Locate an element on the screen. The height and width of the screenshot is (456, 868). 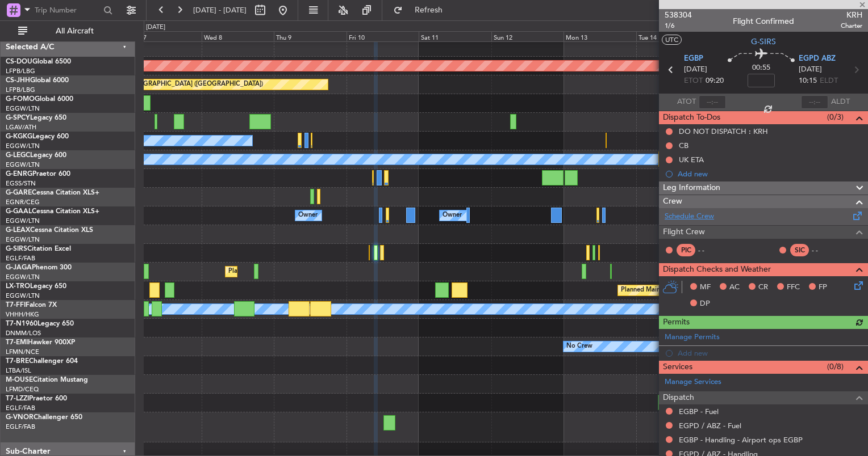
div: Sat 11 is located at coordinates (455, 37).